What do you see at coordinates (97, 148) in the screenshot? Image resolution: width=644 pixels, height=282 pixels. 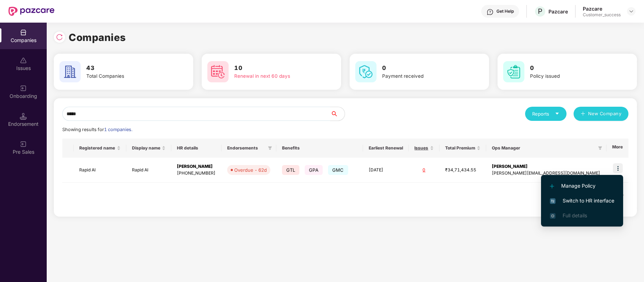 I see `span: Registered name` at bounding box center [97, 148].